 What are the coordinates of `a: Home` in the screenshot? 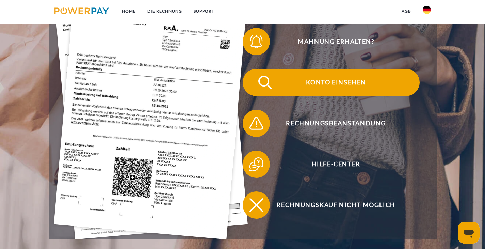 It's located at (129, 11).